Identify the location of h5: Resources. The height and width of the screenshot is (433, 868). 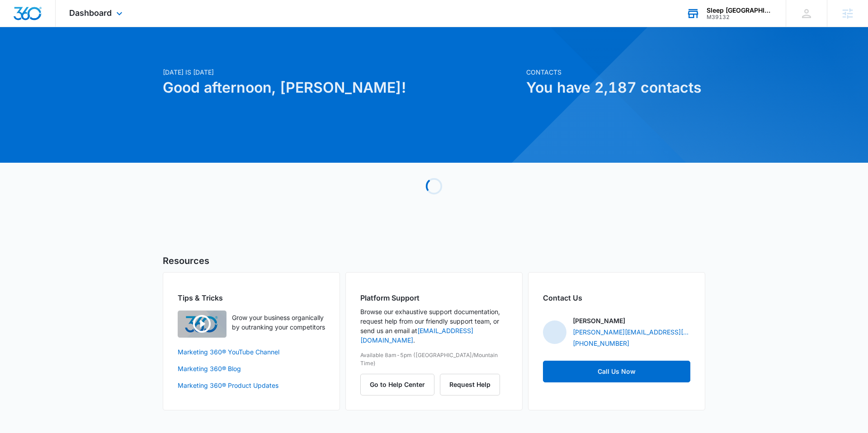
(434, 261).